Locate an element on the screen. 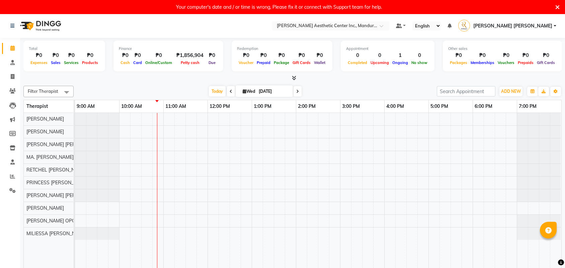 Image resolution: width=565 pixels, height=268 pixels. div: ₱1,856,904 is located at coordinates (190, 55).